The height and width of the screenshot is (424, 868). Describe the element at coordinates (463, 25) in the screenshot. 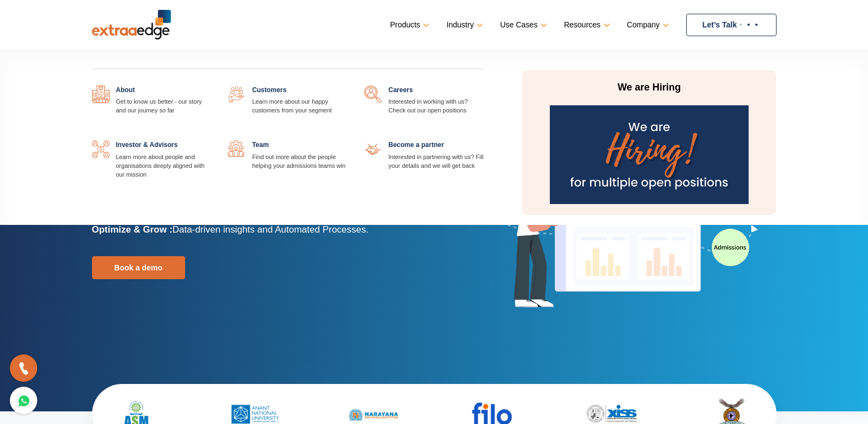

I see `a: Industry` at that location.